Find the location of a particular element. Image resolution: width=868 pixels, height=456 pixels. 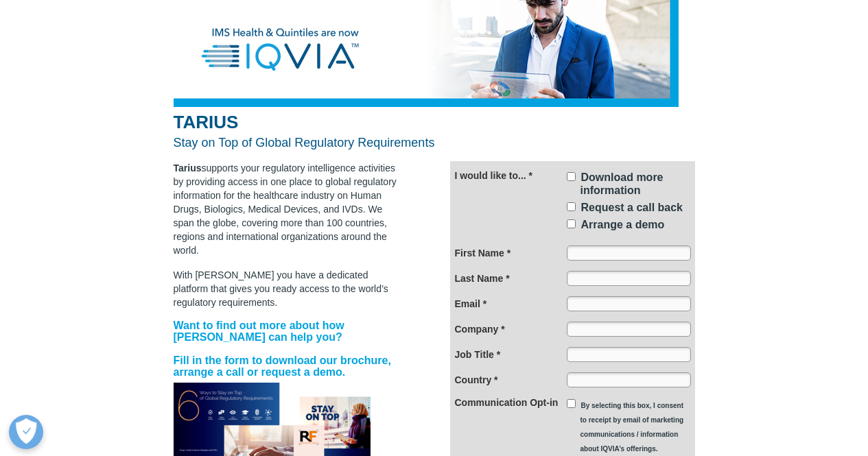

span: Email * is located at coordinates (470, 304).